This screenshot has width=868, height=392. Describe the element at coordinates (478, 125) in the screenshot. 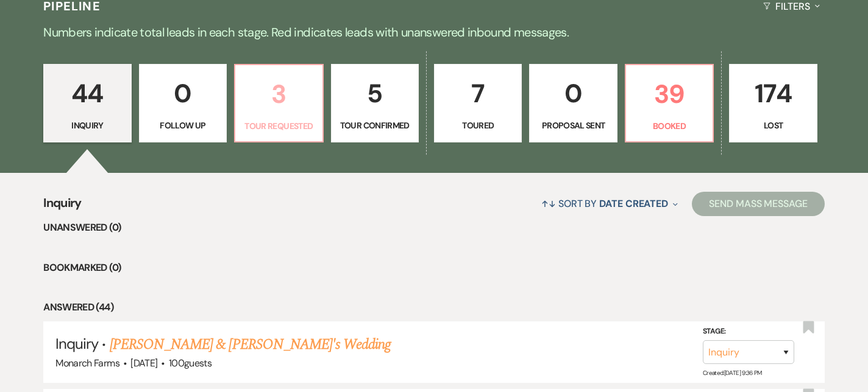

I see `p: Toured` at that location.